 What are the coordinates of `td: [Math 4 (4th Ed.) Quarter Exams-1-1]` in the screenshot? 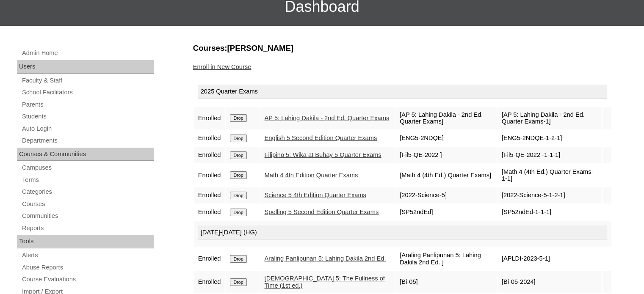 It's located at (549, 175).